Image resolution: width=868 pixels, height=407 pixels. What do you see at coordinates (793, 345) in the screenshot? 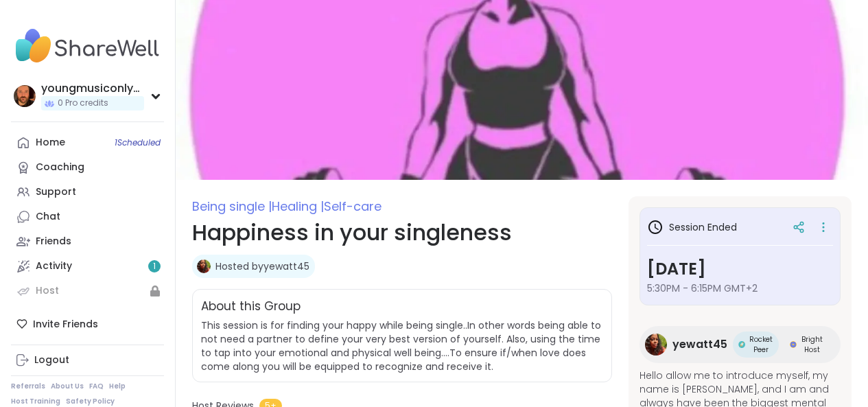
I see `img: Bright Host` at bounding box center [793, 345].